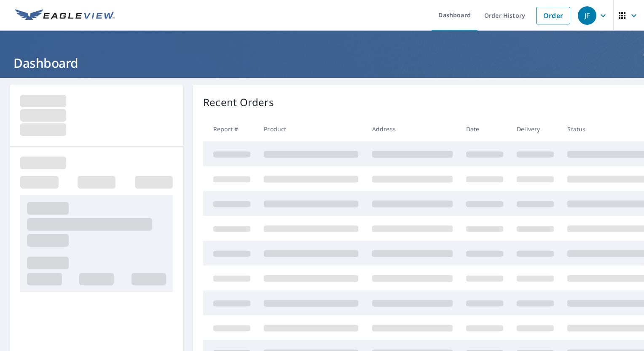  I want to click on th: Date, so click(485, 129).